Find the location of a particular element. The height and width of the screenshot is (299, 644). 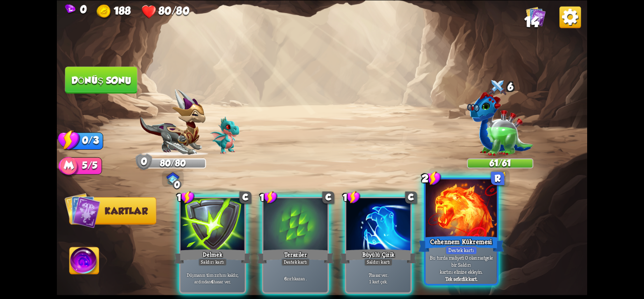

font: Cehennem Kükremesi is located at coordinates (461, 240).